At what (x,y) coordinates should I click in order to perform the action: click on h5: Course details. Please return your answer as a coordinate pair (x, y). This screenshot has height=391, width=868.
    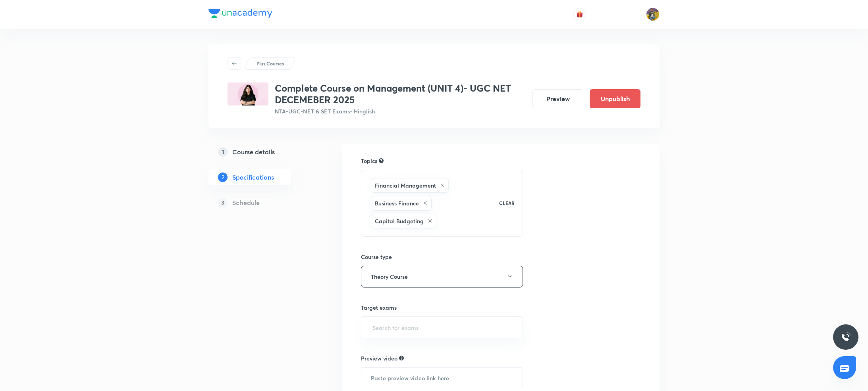
    Looking at the image, I should click on (254, 152).